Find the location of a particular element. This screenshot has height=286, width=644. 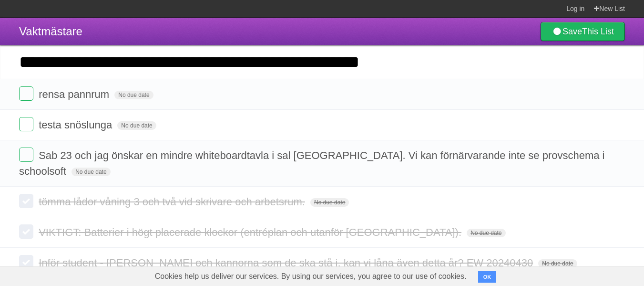

span: tömma lådor våning 3 och två vid skrivare och arbetsrum. is located at coordinates (173, 201).